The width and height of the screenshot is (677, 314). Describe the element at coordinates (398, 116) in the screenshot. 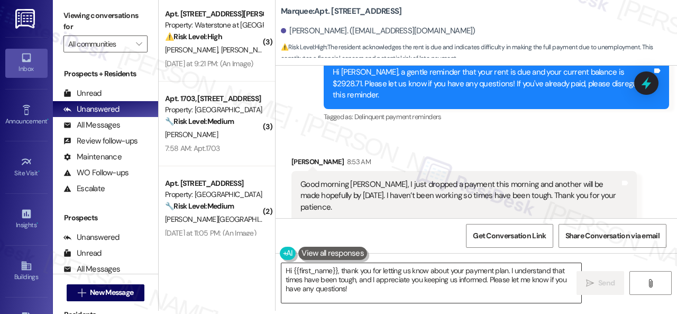

I see `span: Delinquent payment reminders` at that location.